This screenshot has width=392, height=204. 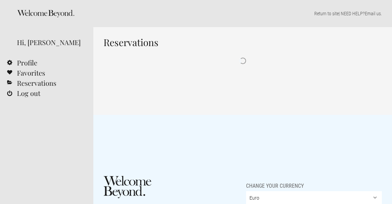 I want to click on span: Change your currency, so click(x=275, y=183).